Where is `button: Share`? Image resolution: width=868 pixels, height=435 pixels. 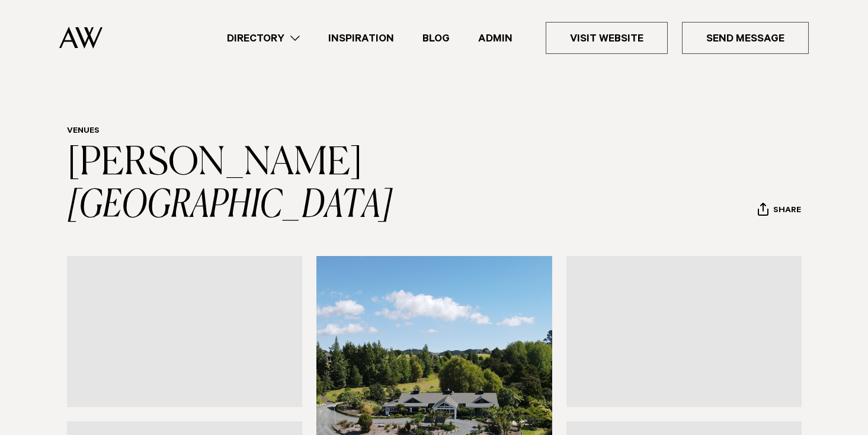
button: Share is located at coordinates (780, 211).